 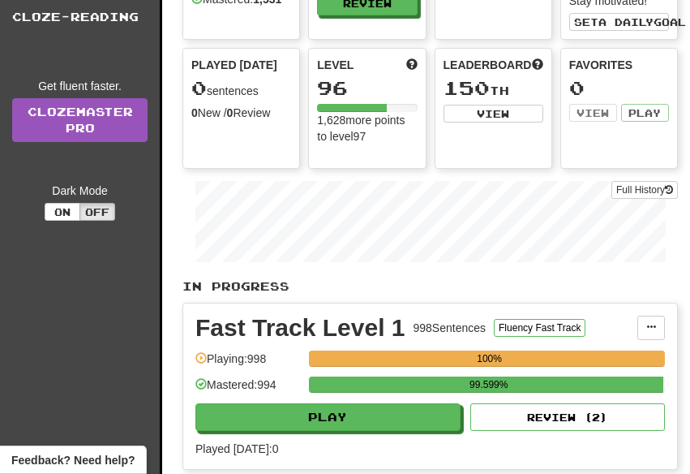 I want to click on div: sentences, so click(x=241, y=88).